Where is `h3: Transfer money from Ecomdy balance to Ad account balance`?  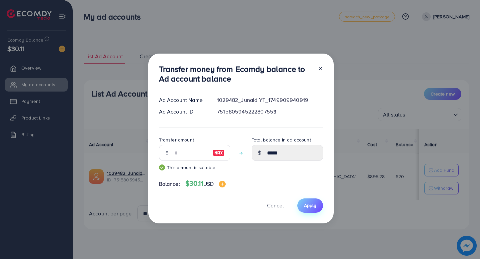 h3: Transfer money from Ecomdy balance to Ad account balance is located at coordinates (236, 74).